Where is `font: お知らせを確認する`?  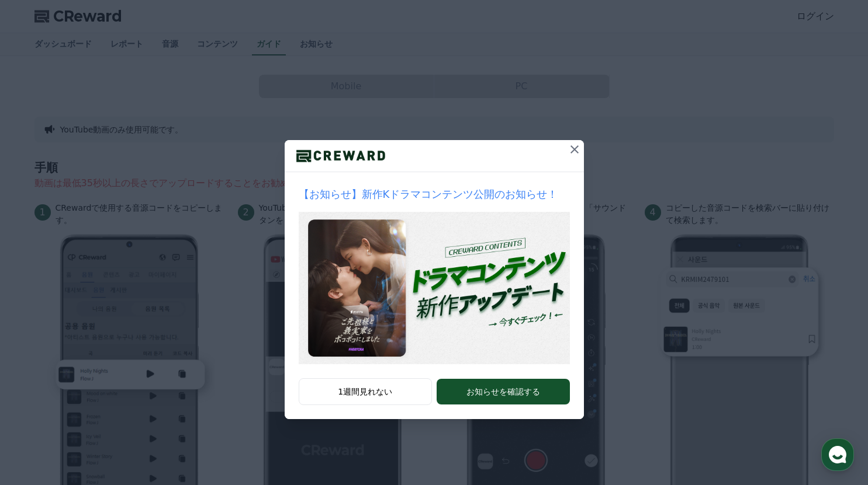 font: お知らせを確認する is located at coordinates (503, 392).